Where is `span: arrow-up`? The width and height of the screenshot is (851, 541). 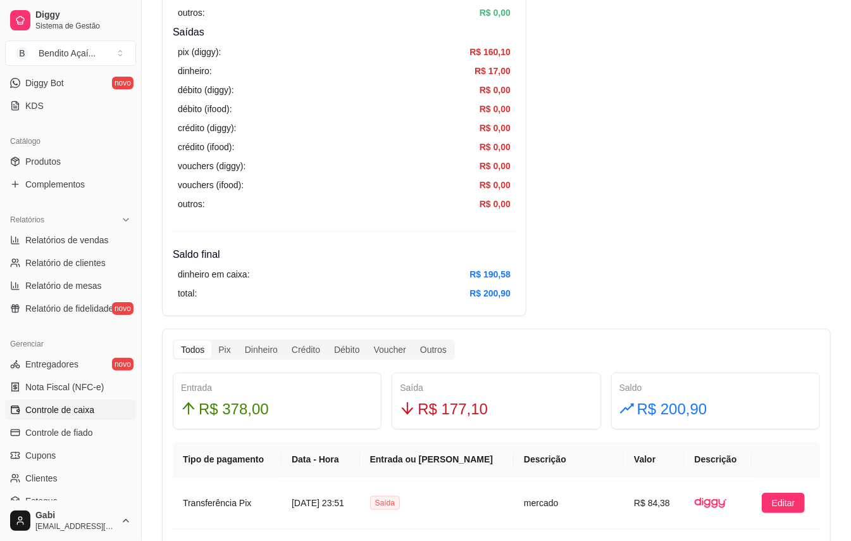 span: arrow-up is located at coordinates (189, 408).